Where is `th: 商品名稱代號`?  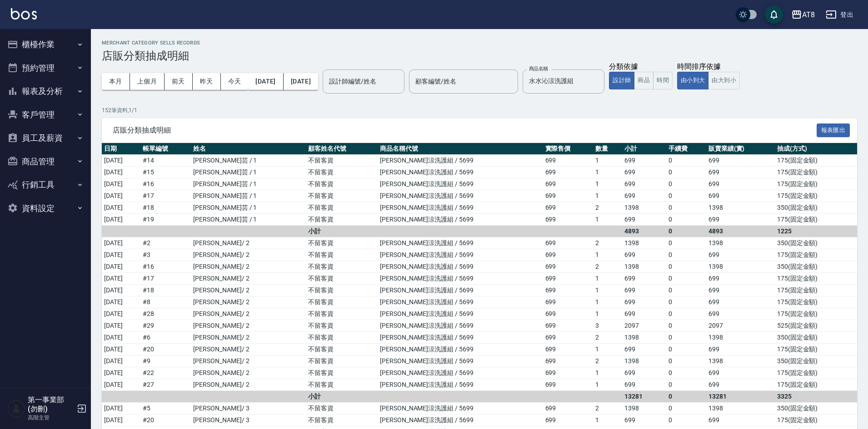 th: 商品名稱代號 is located at coordinates (460, 149).